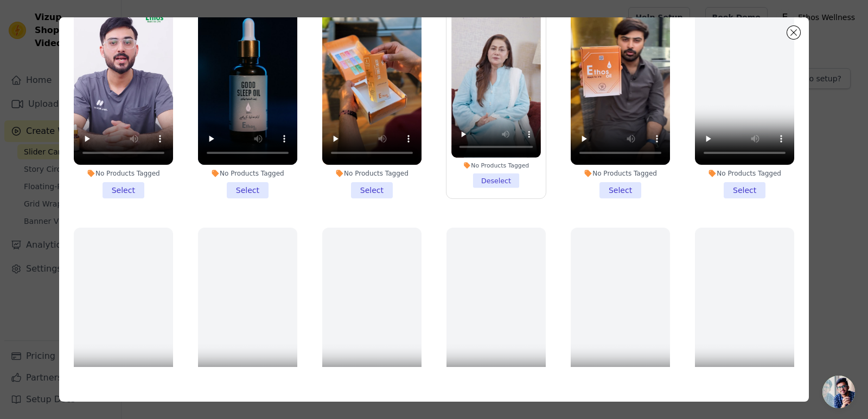 This screenshot has height=419, width=868. I want to click on div: Open chat, so click(839, 392).